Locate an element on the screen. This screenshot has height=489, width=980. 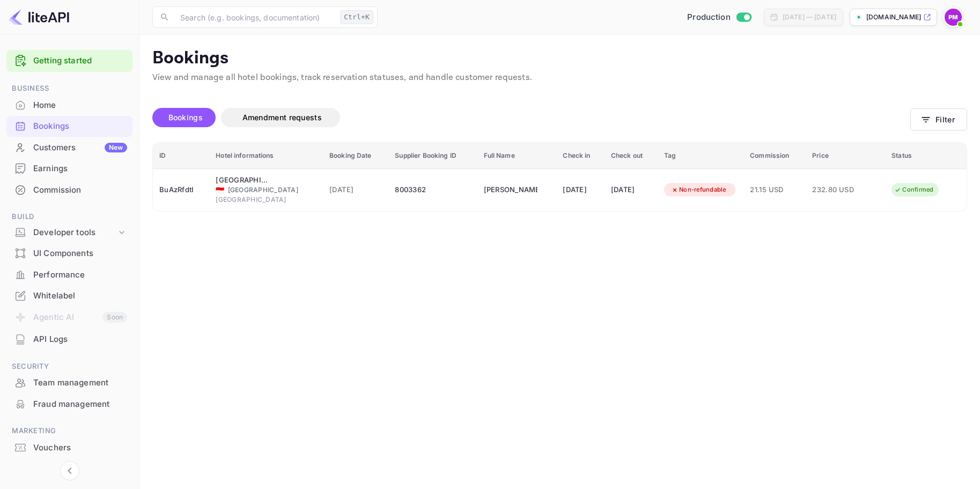
span: Security is located at coordinates (69, 367).